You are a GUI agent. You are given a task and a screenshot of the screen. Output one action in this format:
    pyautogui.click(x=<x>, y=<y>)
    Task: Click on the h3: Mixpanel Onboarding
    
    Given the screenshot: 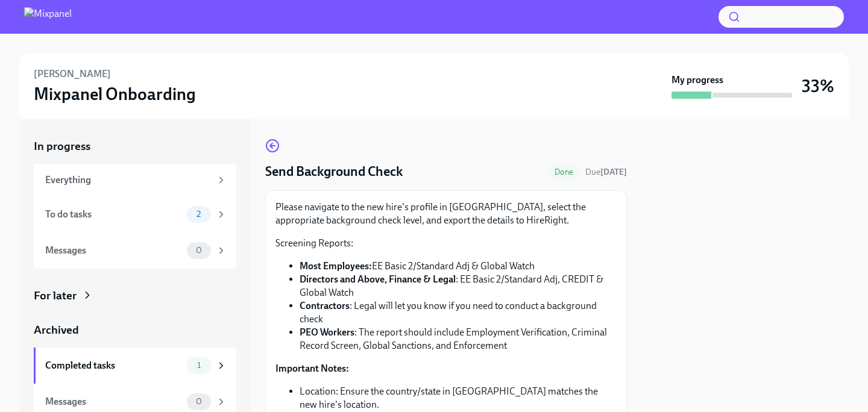 What is the action you would take?
    pyautogui.click(x=115, y=94)
    